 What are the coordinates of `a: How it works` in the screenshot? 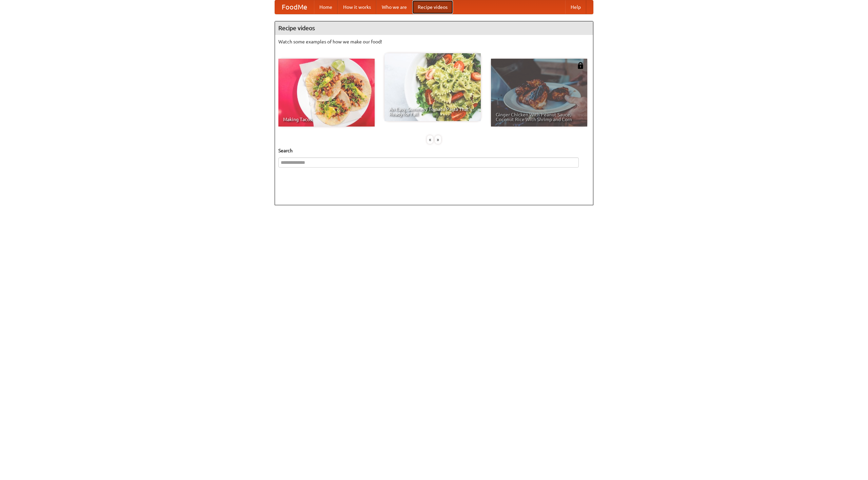 It's located at (356, 7).